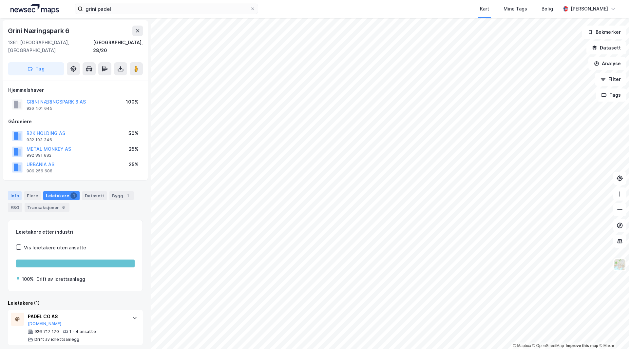  I want to click on div: 6, so click(64, 207).